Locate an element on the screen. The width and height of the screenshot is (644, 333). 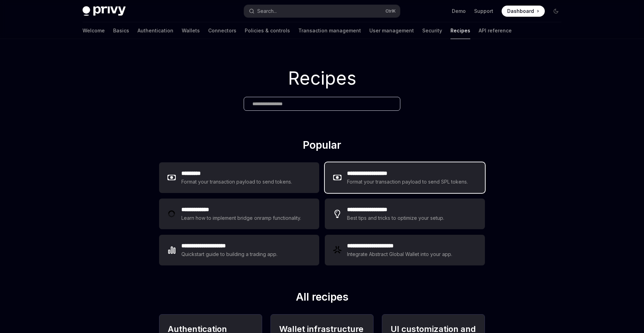
a: User management is located at coordinates (391, 31).